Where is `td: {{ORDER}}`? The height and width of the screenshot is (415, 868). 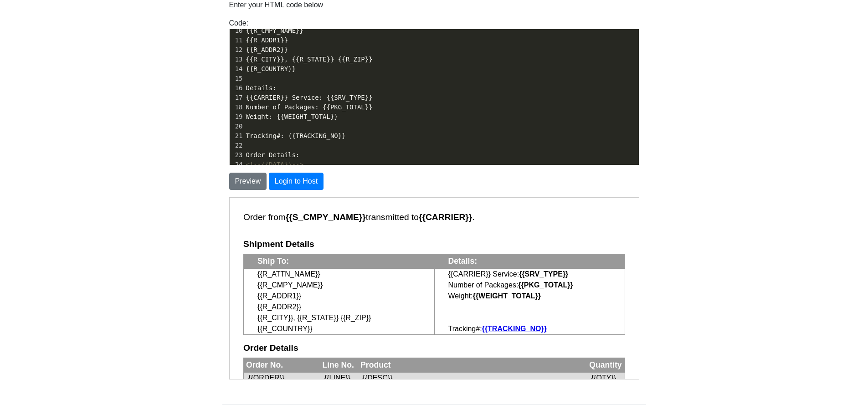 td: {{ORDER}} is located at coordinates (52, 180).